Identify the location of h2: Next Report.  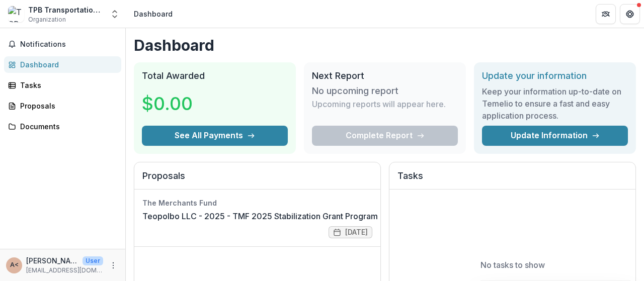
(385, 76).